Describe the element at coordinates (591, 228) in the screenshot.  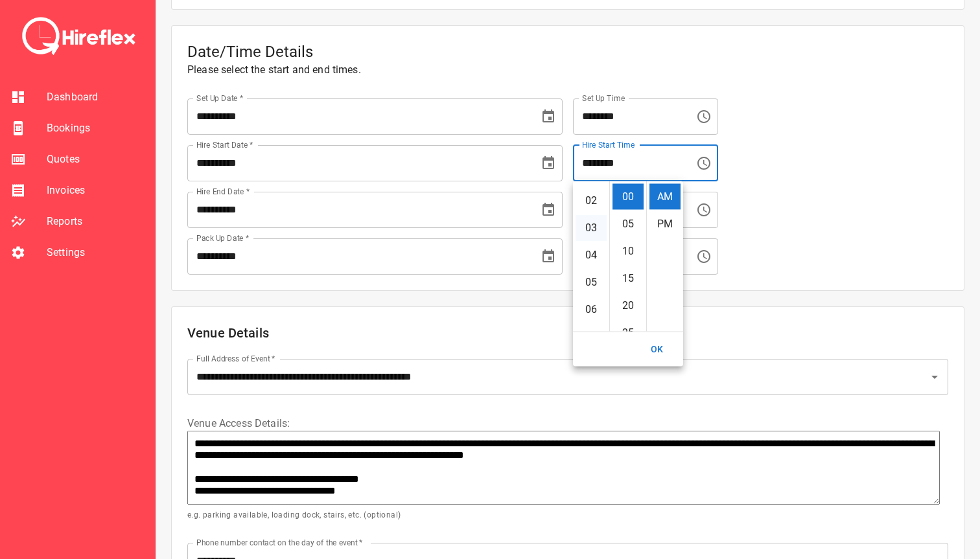
I see `li: 3 hours` at that location.